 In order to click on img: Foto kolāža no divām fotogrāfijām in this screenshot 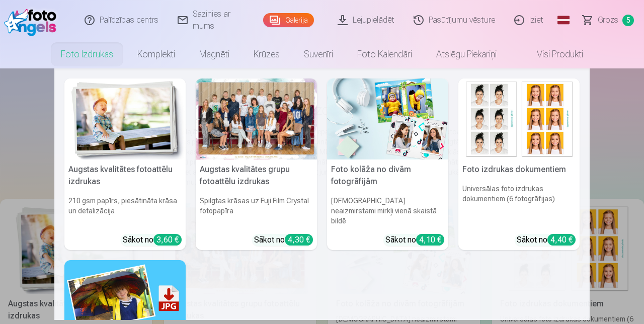, I will do `click(387, 119)`.